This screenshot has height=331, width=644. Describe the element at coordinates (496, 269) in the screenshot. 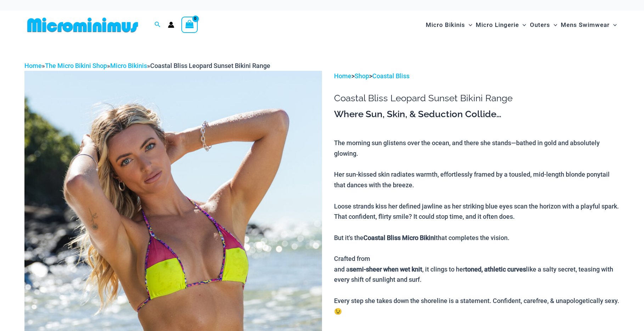

I see `b: toned, athletic curves` at that location.